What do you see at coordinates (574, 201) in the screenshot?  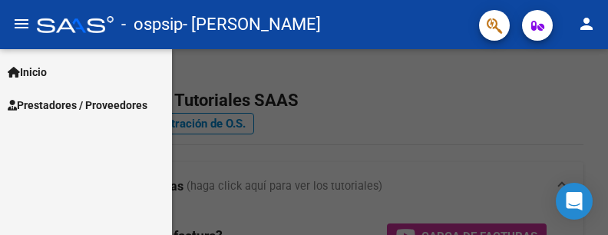 I see `div: Open Intercom Messenger` at bounding box center [574, 201].